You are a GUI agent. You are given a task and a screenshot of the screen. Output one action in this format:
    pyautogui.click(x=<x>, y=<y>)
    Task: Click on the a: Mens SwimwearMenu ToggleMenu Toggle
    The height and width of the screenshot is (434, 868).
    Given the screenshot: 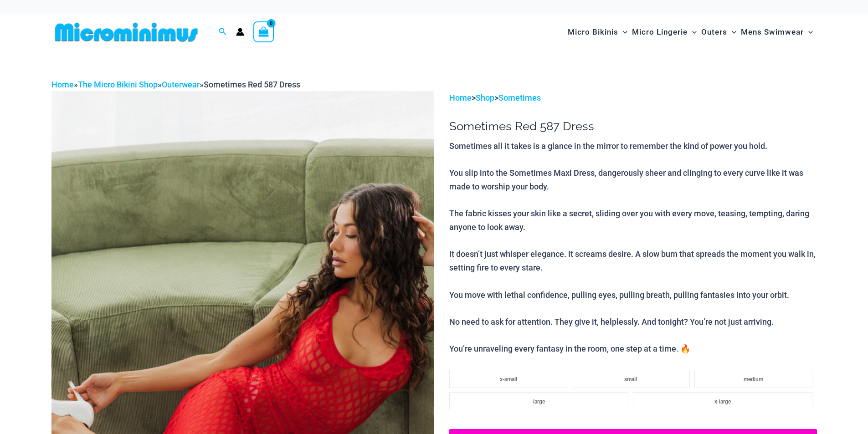 What is the action you would take?
    pyautogui.click(x=777, y=32)
    